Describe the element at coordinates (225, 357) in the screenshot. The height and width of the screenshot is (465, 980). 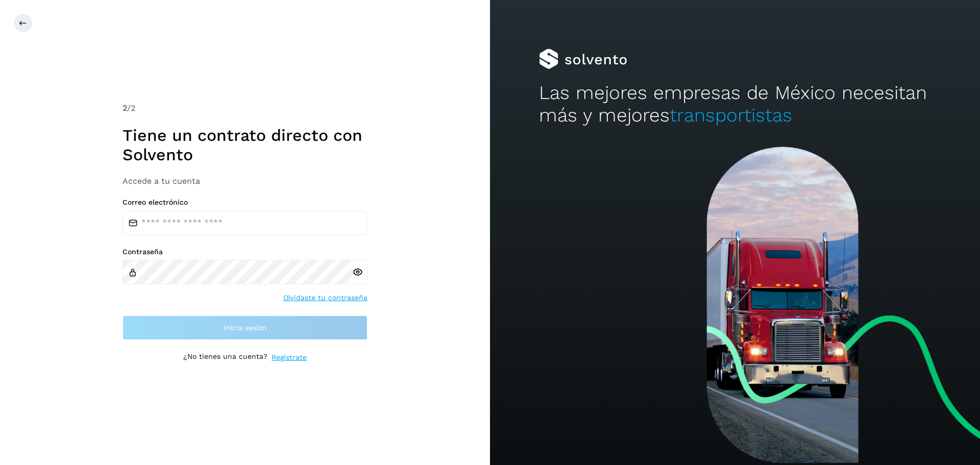
I see `p: ¿No tienes una cuenta?` at that location.